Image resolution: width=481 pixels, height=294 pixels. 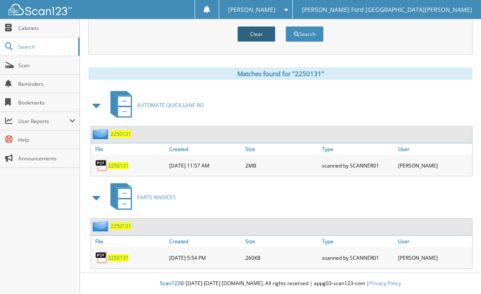 I want to click on div: Matches found for "2250131", so click(x=281, y=74).